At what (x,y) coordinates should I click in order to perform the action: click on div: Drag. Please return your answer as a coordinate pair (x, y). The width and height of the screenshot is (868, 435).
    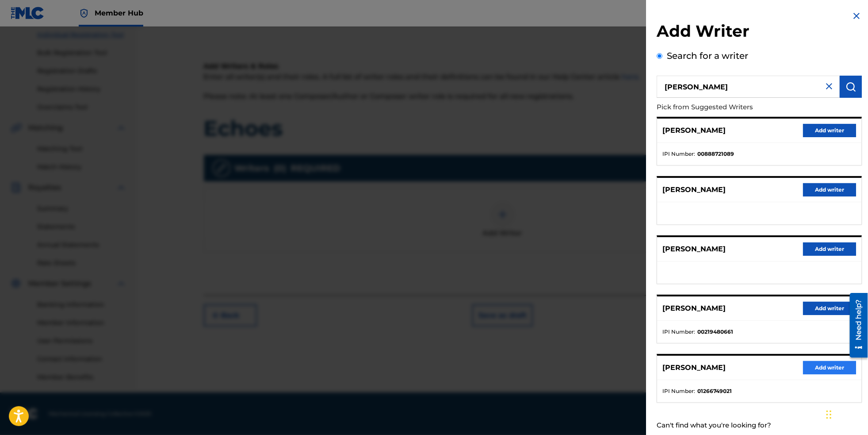
    Looking at the image, I should click on (829, 415).